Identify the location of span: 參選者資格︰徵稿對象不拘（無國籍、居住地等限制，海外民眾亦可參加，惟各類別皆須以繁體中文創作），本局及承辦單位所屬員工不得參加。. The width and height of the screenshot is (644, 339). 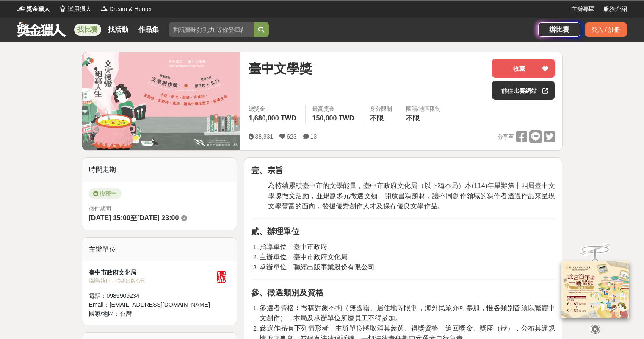
(407, 313).